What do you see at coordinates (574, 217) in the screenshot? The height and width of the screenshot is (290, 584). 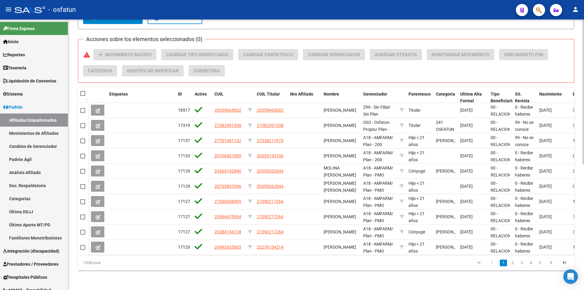 I see `span: 7` at bounding box center [574, 217].